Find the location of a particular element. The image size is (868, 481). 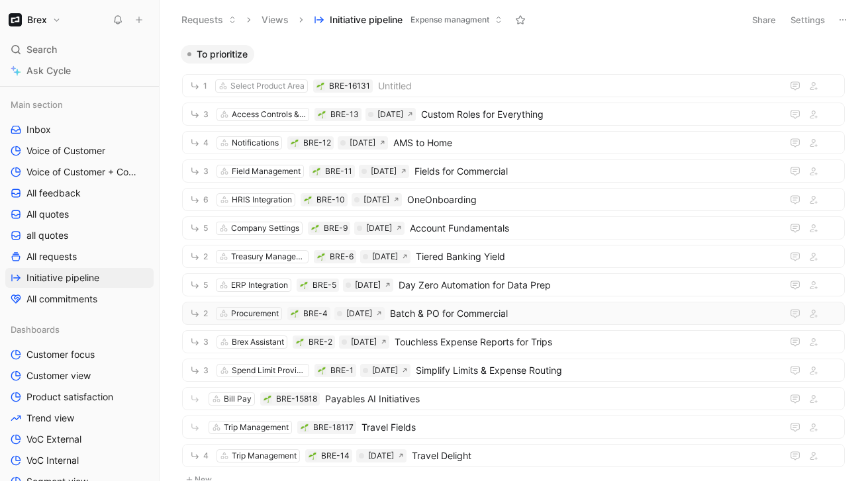

span: Inbox is located at coordinates (38, 130).